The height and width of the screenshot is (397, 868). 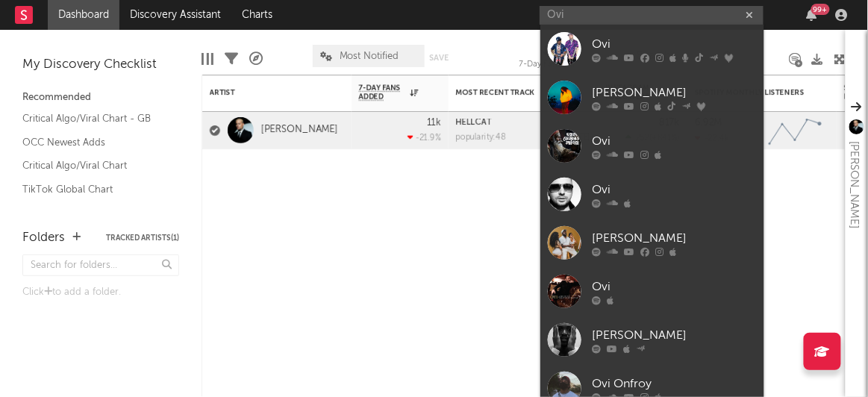 I want to click on div: Folders, so click(x=43, y=238).